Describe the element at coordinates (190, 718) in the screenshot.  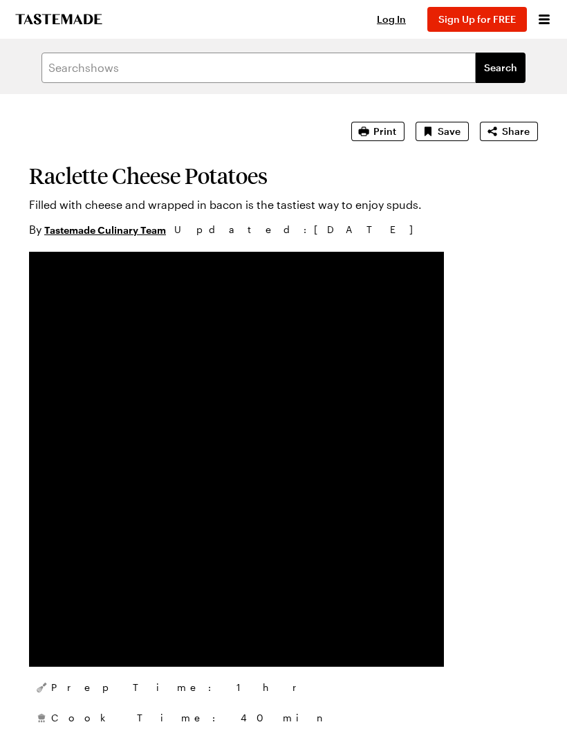
I see `span: Cook Time: 40 min` at that location.